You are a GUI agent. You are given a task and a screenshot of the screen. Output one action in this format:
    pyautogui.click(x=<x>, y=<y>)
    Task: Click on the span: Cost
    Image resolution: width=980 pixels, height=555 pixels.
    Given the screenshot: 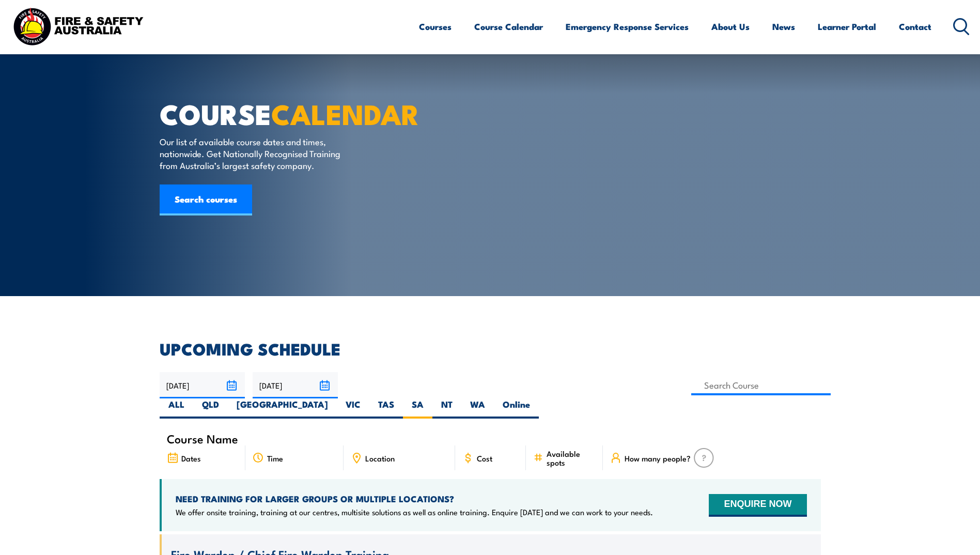 What is the action you would take?
    pyautogui.click(x=485, y=458)
    